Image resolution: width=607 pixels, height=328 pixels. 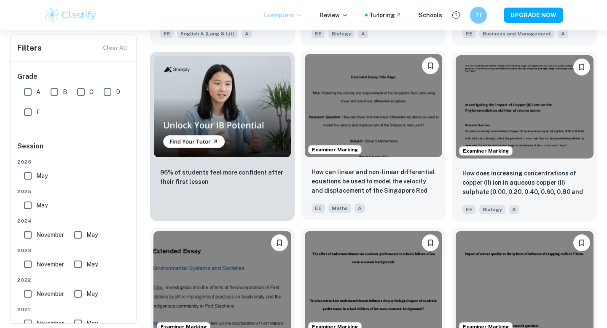 What do you see at coordinates (74, 191) in the screenshot?
I see `span: 2025` at bounding box center [74, 191].